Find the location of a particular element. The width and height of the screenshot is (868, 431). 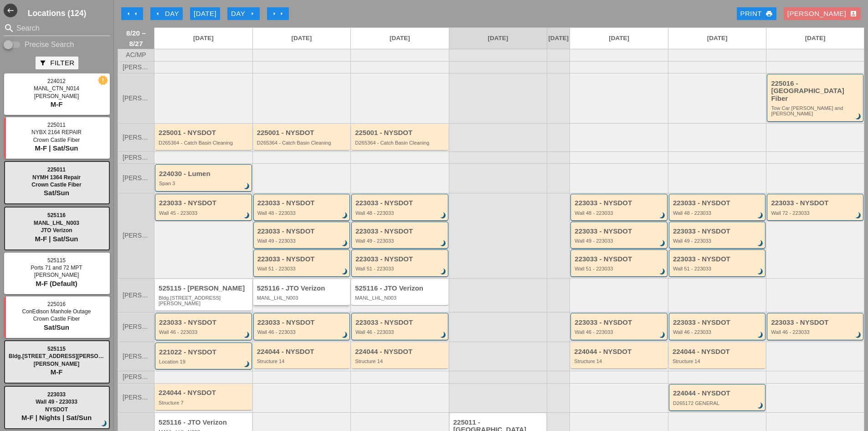

a: Print is located at coordinates (756, 14).